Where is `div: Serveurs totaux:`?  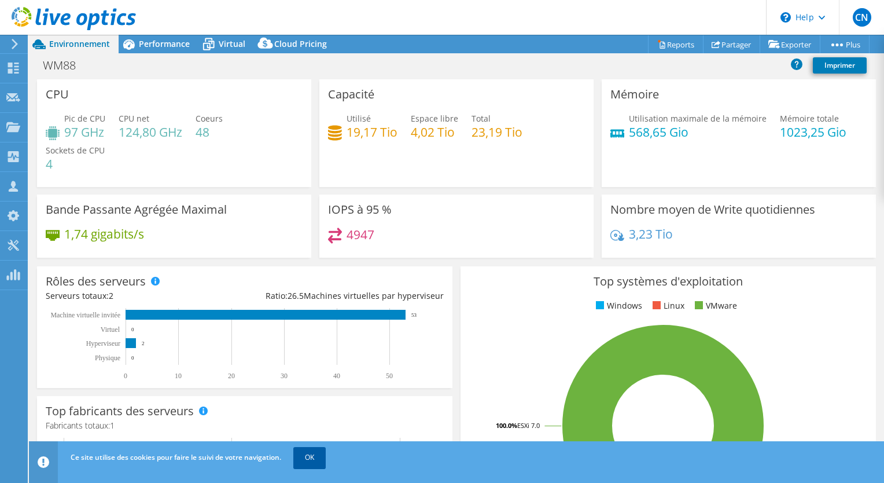 div: Serveurs totaux: is located at coordinates (145, 296).